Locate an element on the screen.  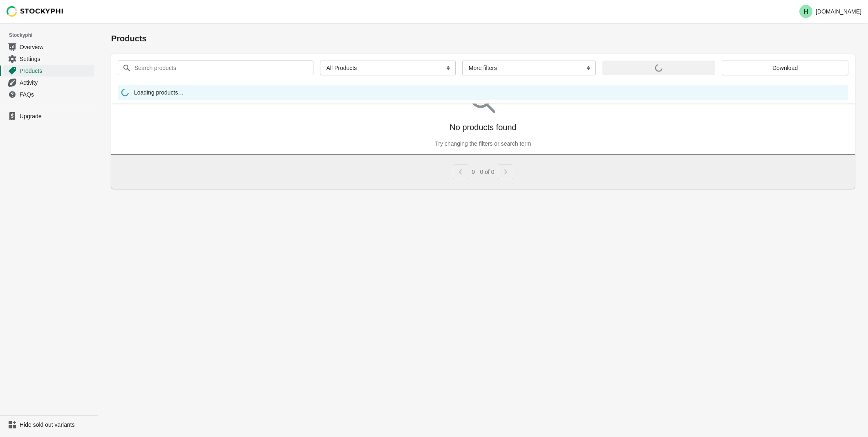
a: Overview is located at coordinates (48, 47).